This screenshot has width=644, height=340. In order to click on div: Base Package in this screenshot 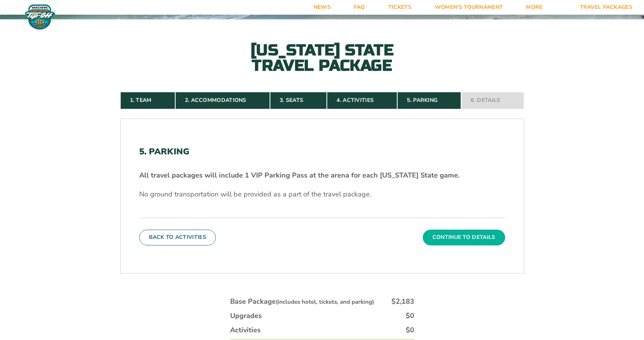, I will do `click(302, 302)`.